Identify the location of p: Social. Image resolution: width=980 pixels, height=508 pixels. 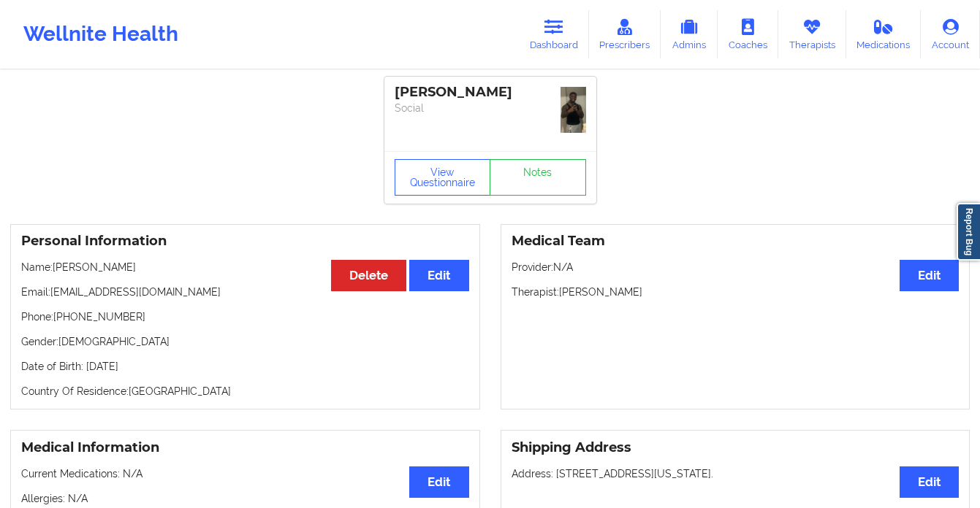
(490, 108).